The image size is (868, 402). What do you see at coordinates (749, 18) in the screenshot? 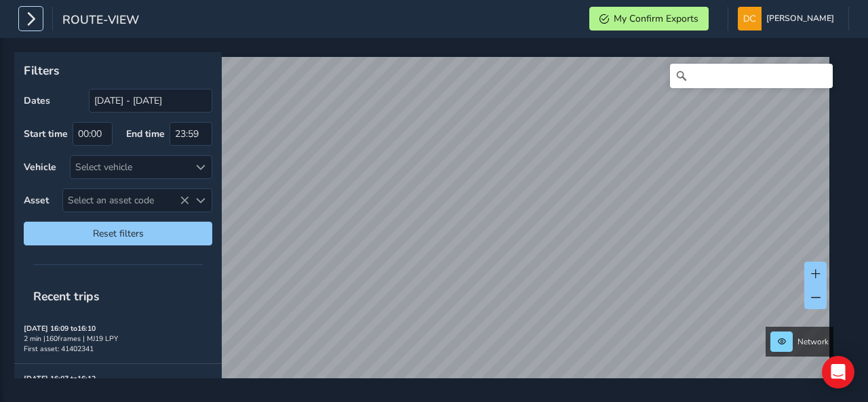
I see `img: diamond-layout` at bounding box center [749, 18].